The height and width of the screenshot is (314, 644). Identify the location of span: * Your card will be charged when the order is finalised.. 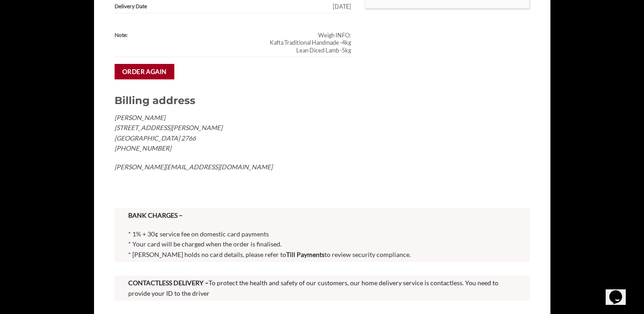
(205, 244).